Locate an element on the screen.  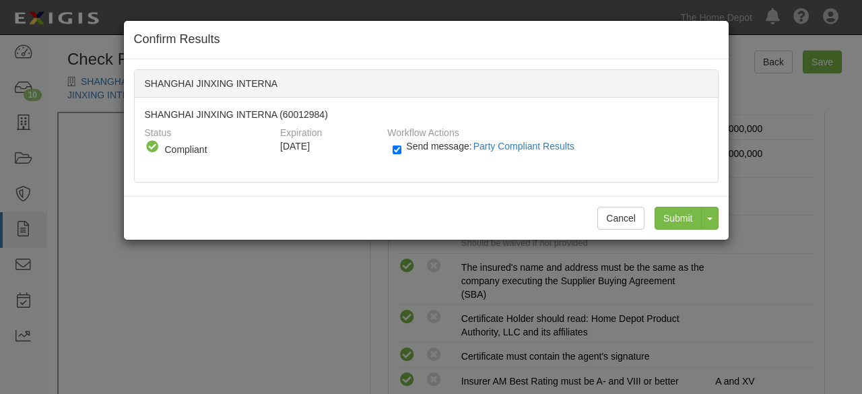
div: SHANGHAI JINXING INTERNA is located at coordinates (426, 84).